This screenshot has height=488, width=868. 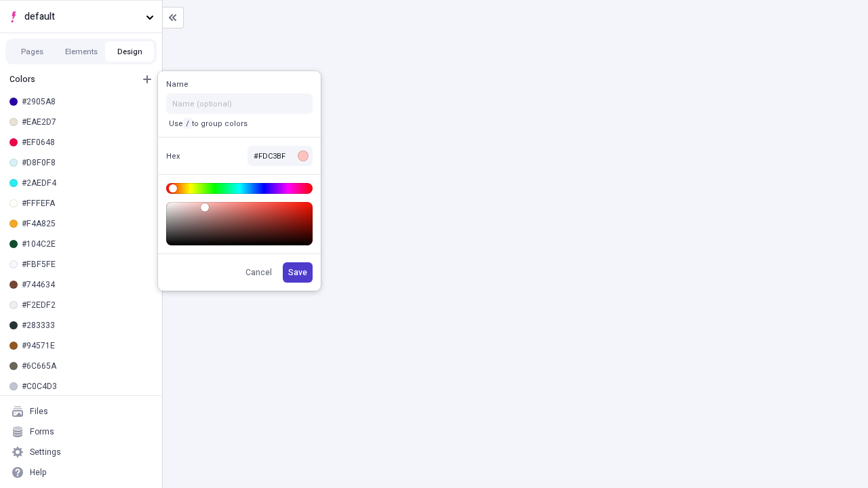 I want to click on span: Cancel, so click(x=258, y=272).